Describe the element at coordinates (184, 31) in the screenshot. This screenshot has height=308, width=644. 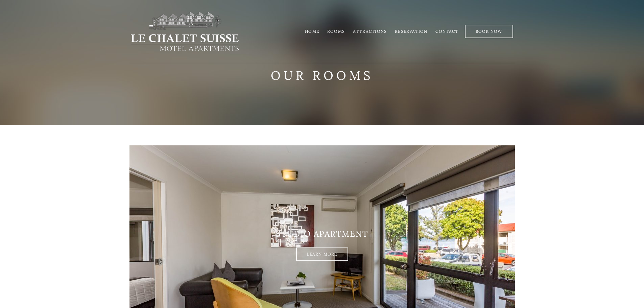
I see `img: lechaletsuisse` at that location.